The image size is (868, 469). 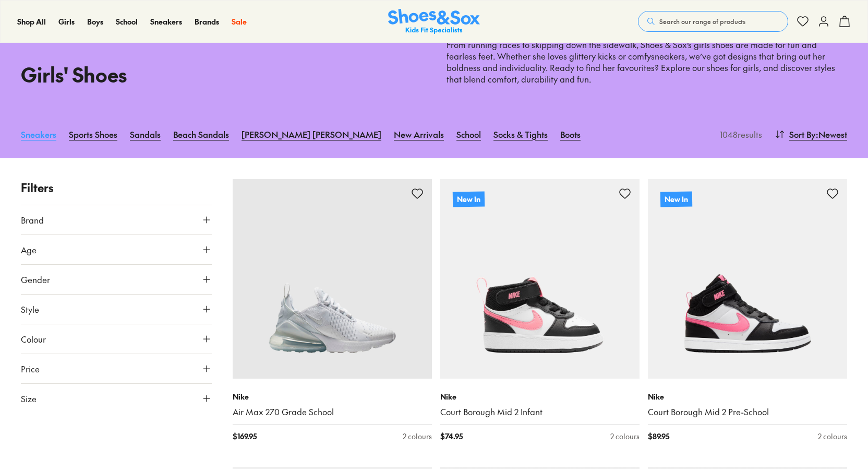 What do you see at coordinates (66, 21) in the screenshot?
I see `a: Girls` at bounding box center [66, 21].